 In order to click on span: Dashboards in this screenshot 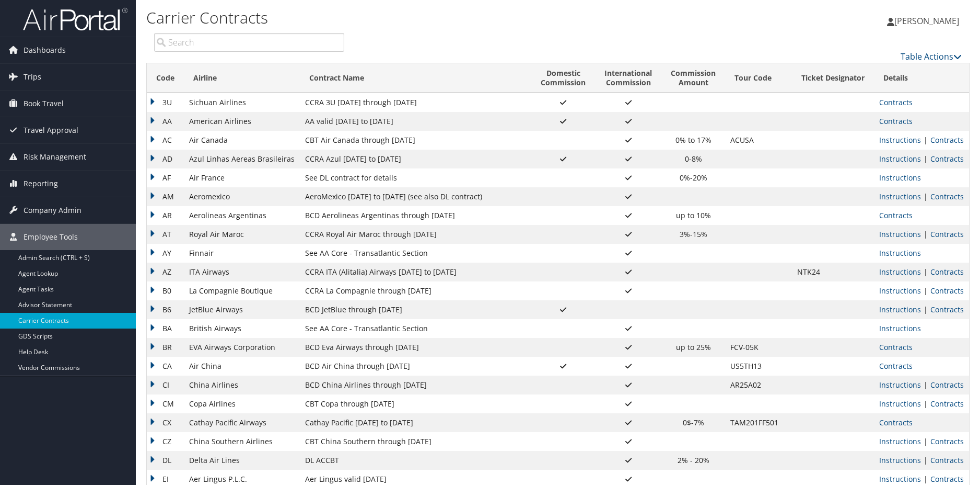, I will do `click(44, 50)`.